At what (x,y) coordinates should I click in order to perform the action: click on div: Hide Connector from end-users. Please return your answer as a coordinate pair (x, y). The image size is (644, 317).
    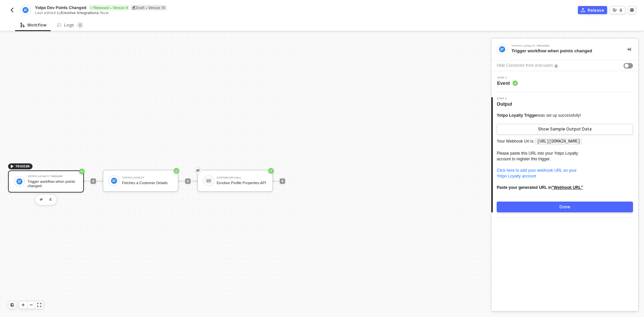
    Looking at the image, I should click on (524, 65).